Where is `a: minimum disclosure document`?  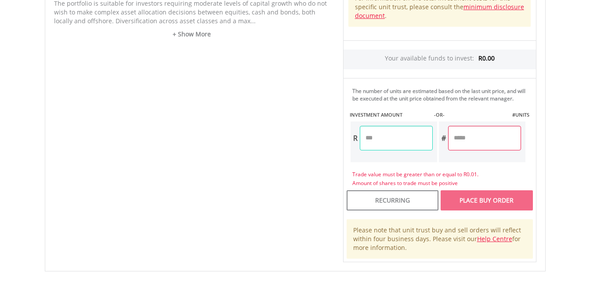
a: minimum disclosure document is located at coordinates (439, 11).